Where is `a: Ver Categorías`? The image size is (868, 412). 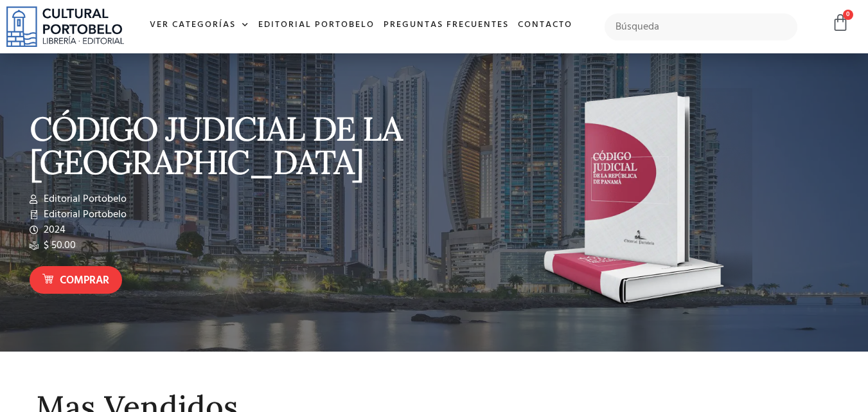
a: Ver Categorías is located at coordinates (199, 25).